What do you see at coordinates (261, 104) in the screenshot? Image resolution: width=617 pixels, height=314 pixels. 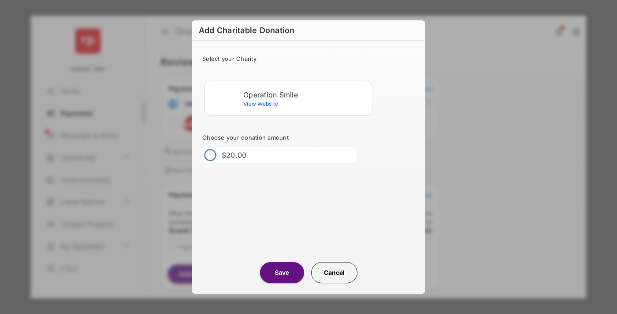 I see `span: View Website` at bounding box center [261, 104].